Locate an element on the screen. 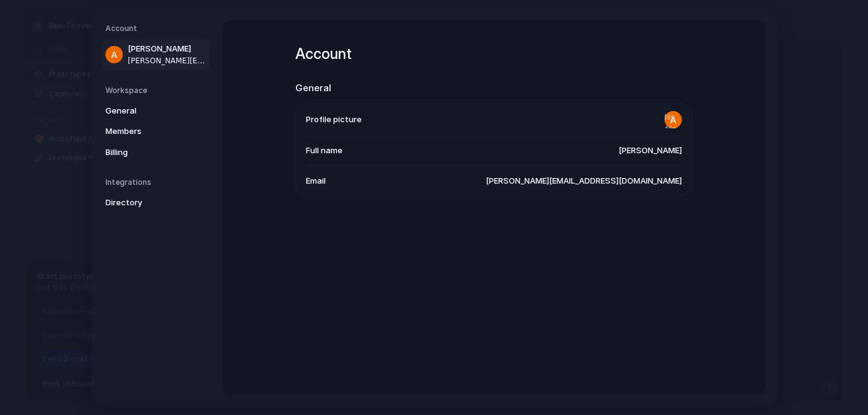  a: Members is located at coordinates (156, 131).